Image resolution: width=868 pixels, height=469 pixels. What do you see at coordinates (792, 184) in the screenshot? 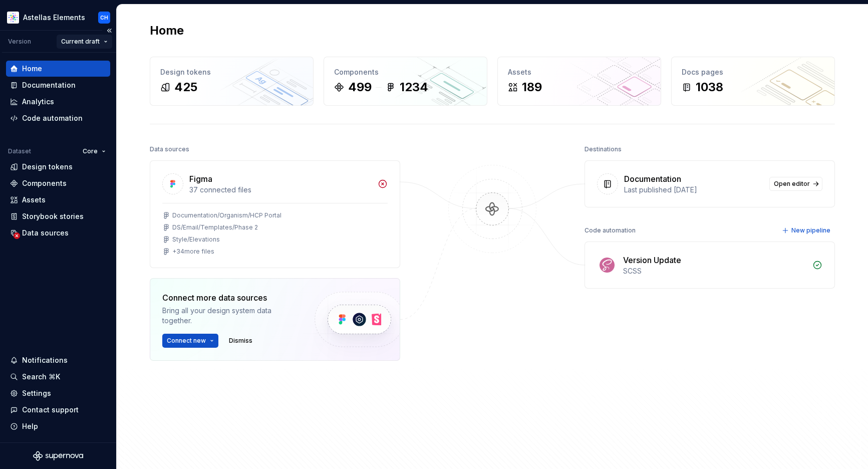
I see `span: Open editor` at bounding box center [792, 184].